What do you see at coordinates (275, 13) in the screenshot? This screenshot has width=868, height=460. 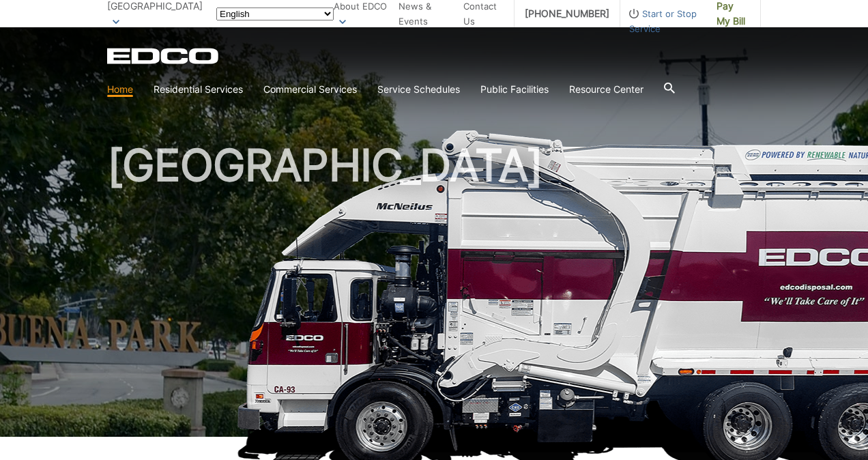 I see `select: Select a language` at bounding box center [275, 13].